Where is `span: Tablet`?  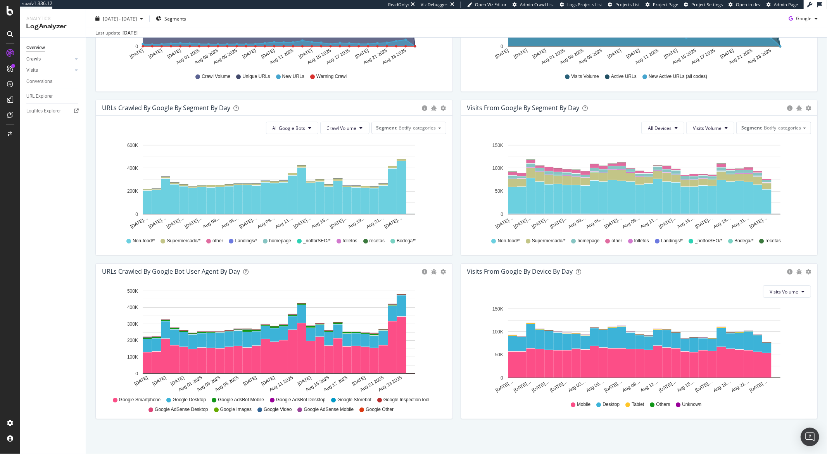
span: Tablet is located at coordinates (638, 404).